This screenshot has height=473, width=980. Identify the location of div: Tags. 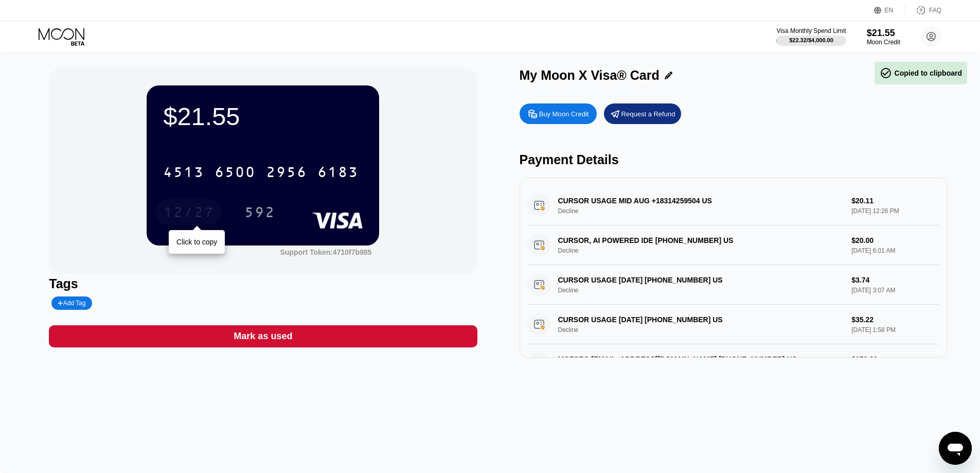
(263, 283).